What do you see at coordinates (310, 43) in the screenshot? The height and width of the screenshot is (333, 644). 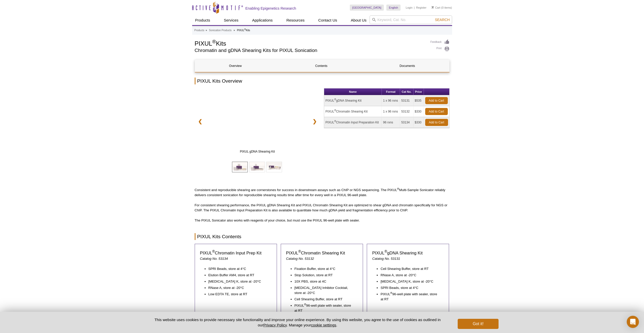 I see `h1: PIXUL Kits` at bounding box center [310, 43].